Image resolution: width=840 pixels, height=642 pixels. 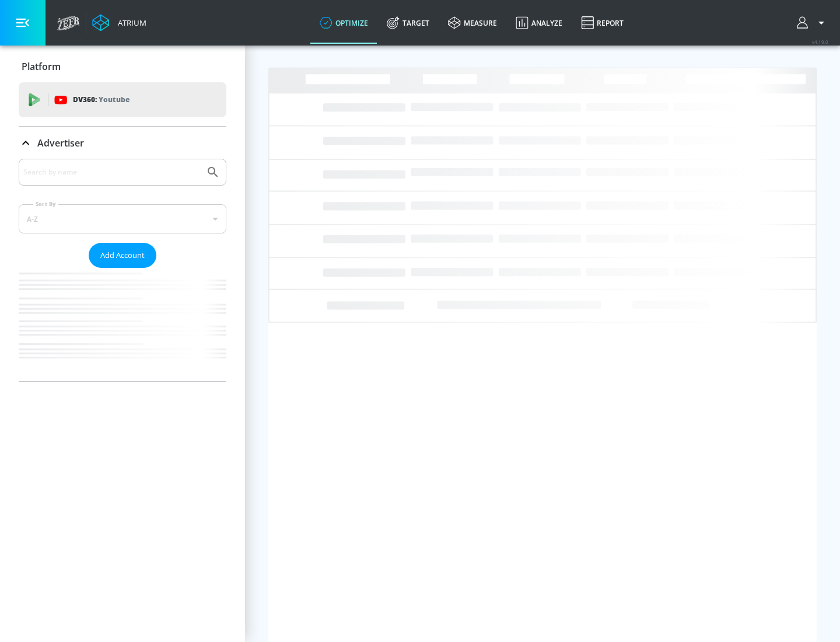 I want to click on div: DV360: Youtube, so click(x=122, y=100).